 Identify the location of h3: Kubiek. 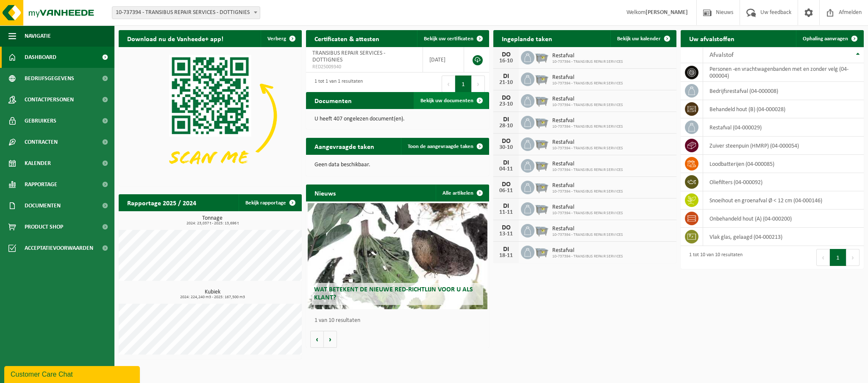
(212, 294).